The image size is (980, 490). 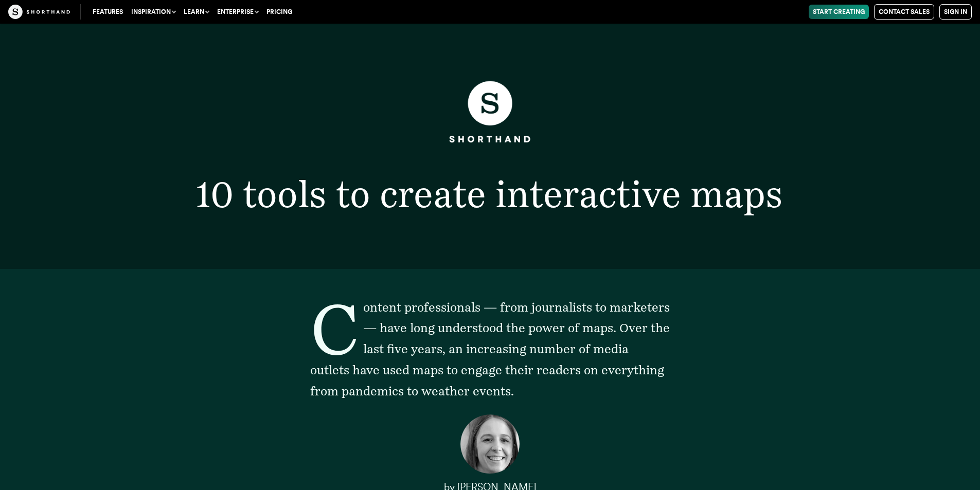 I want to click on button: Inspiration, so click(x=153, y=12).